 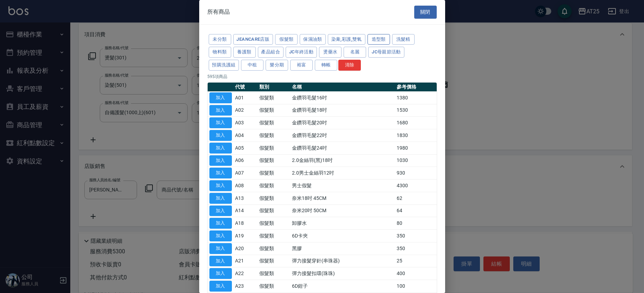 I want to click on td: 4300, so click(x=415, y=186).